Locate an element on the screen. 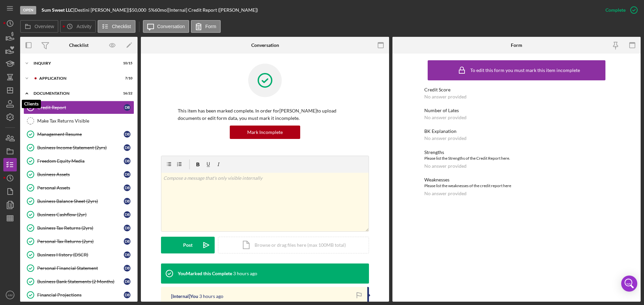 Image resolution: width=644 pixels, height=305 pixels. a: Business History (DSCR)DB is located at coordinates (79, 255).